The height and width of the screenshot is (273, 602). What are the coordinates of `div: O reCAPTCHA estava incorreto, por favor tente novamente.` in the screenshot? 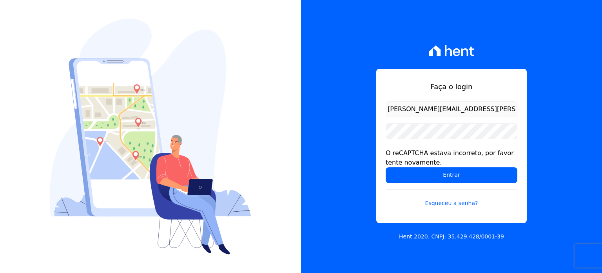 It's located at (452, 158).